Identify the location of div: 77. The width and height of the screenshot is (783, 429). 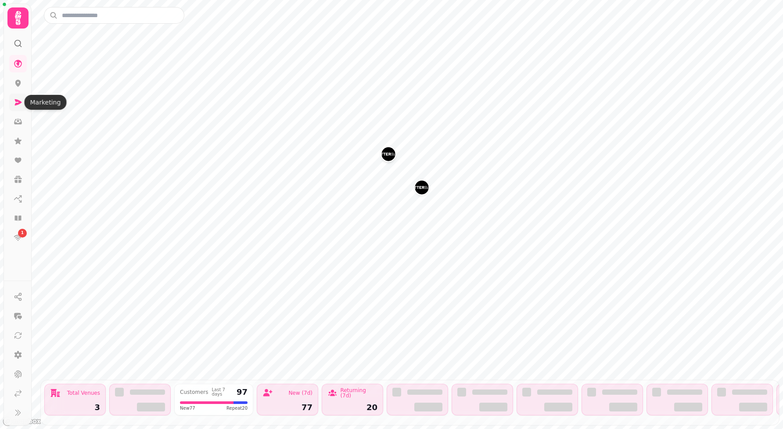
(287, 407).